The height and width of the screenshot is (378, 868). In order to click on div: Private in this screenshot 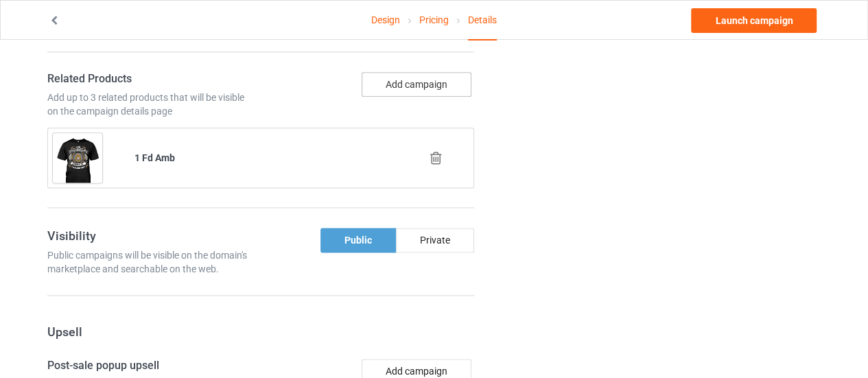, I will do `click(435, 240)`.